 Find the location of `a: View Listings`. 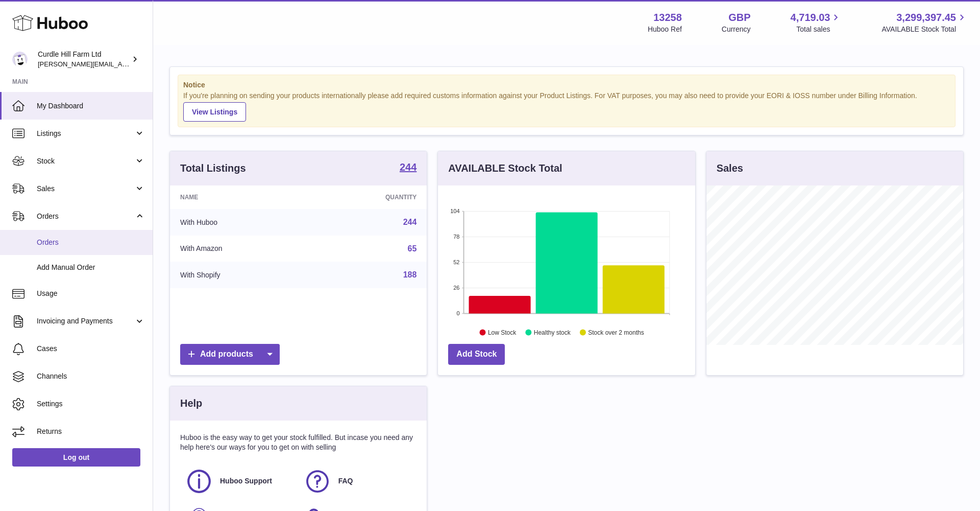

a: View Listings is located at coordinates (214, 112).